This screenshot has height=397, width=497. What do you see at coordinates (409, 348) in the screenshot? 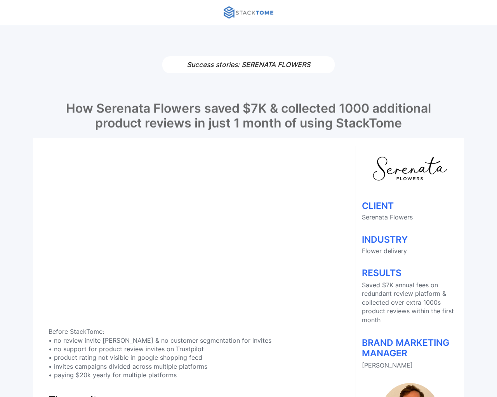
I see `h1: BRAND MARKETING MANAGER` at bounding box center [409, 348].